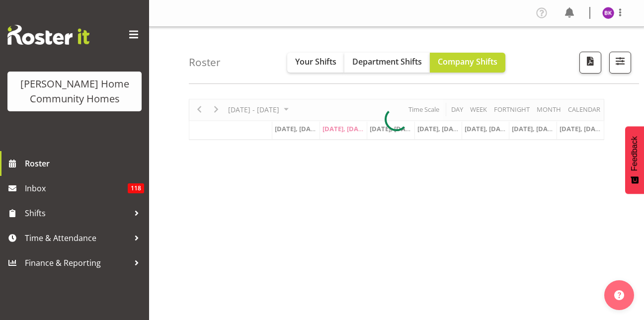  I want to click on button: Filter Shifts, so click(620, 62).